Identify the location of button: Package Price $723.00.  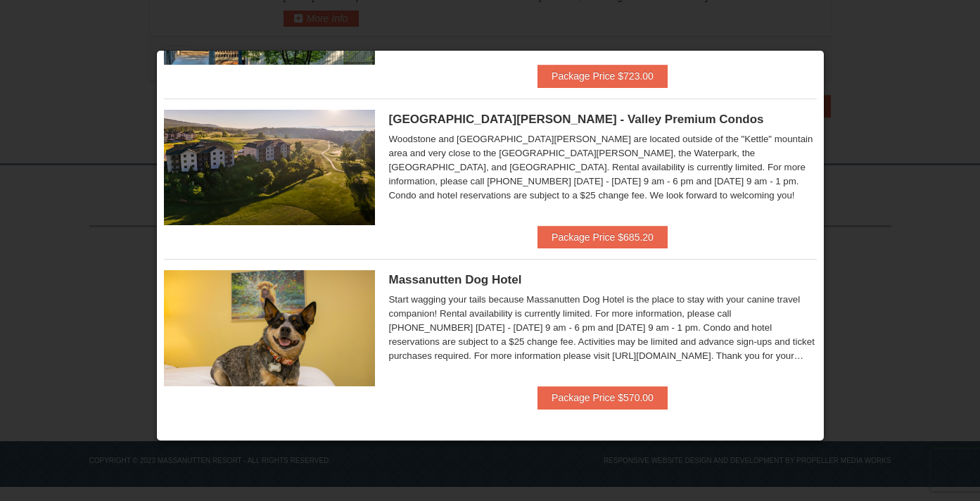
(602, 76).